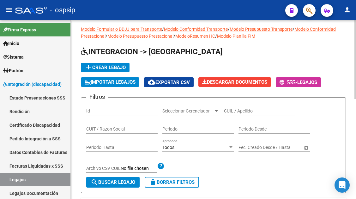 This screenshot has width=356, height=199. Describe the element at coordinates (32, 84) in the screenshot. I see `span: Integración (discapacidad)` at that location.